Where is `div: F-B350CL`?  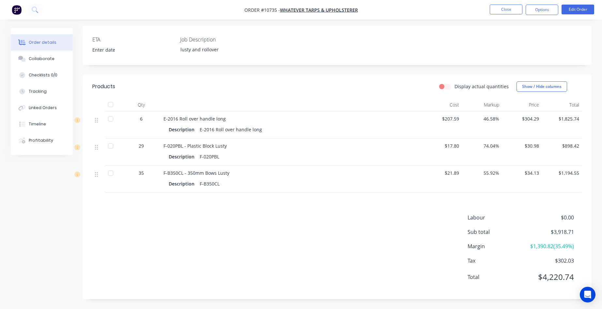 div: F-B350CL is located at coordinates (209, 183).